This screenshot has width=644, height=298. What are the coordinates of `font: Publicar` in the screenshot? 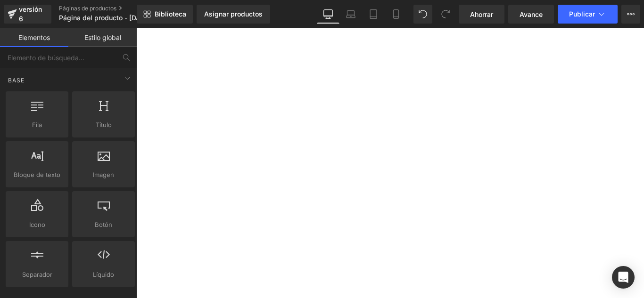 It's located at (582, 14).